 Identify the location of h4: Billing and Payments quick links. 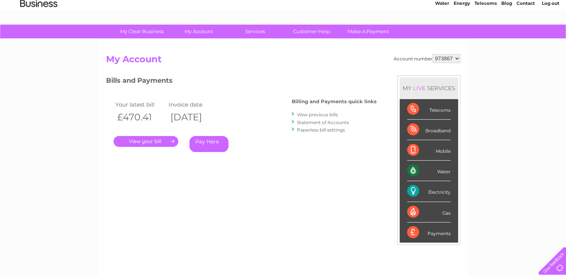
(334, 101).